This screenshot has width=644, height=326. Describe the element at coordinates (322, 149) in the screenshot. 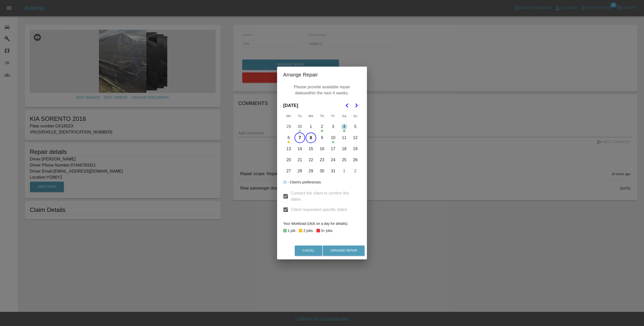

I see `button: Thursday, October 16th, 2025` at that location.